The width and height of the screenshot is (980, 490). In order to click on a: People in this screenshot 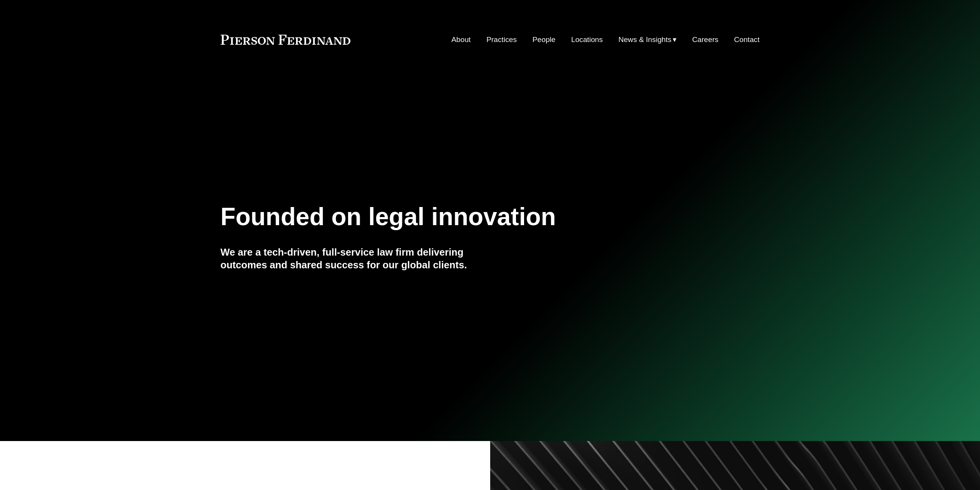, I will do `click(544, 40)`.